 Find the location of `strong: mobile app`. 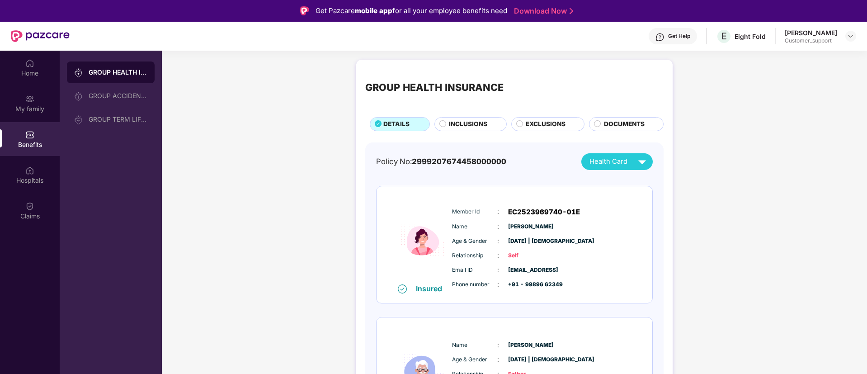

strong: mobile app is located at coordinates (373, 10).